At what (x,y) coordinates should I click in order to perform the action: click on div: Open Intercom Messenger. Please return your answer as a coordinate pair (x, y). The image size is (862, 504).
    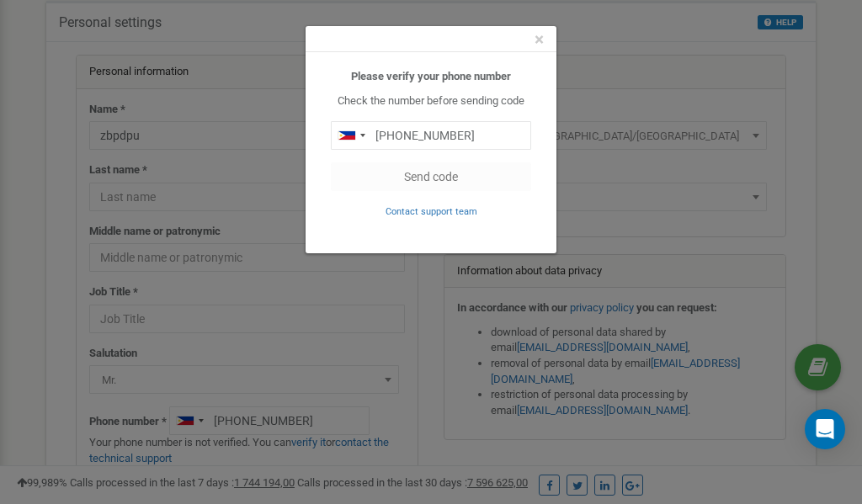
    Looking at the image, I should click on (825, 429).